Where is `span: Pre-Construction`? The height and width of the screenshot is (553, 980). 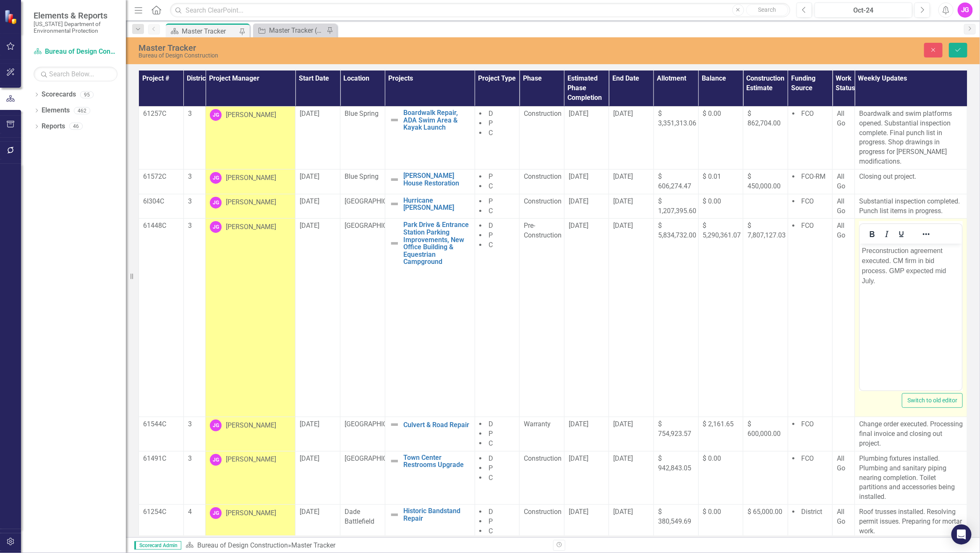 span: Pre-Construction is located at coordinates (543, 230).